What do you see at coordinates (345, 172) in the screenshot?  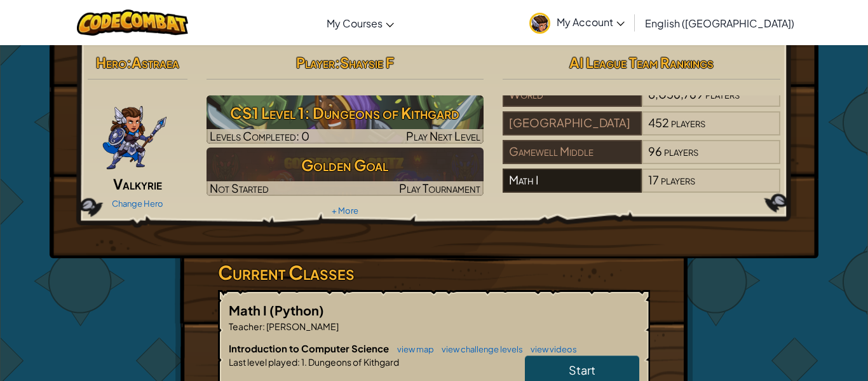 I see `a: Golden GoalNot StartedPlay Tournament` at bounding box center [345, 172].